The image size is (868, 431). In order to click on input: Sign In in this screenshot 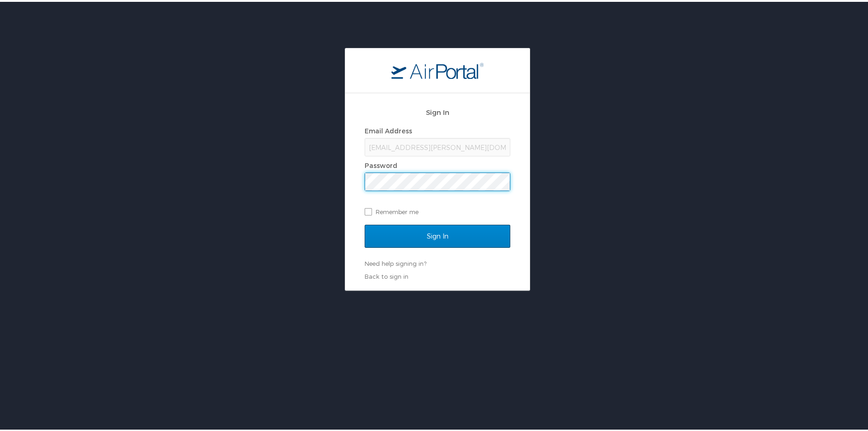, I will do `click(437, 234)`.